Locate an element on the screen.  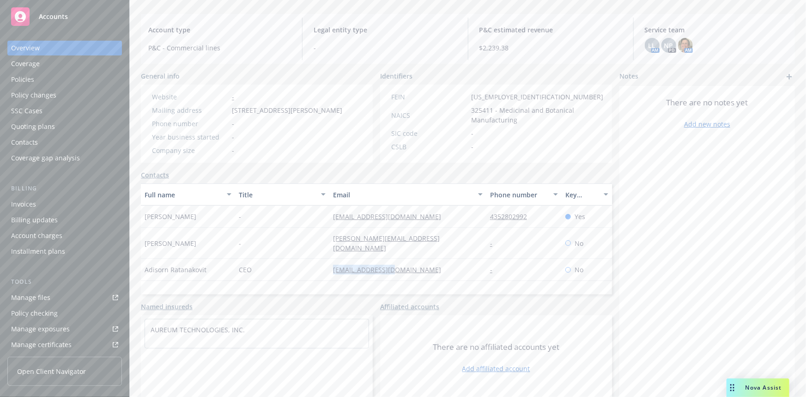
div: Manage certificates is located at coordinates (41, 344).